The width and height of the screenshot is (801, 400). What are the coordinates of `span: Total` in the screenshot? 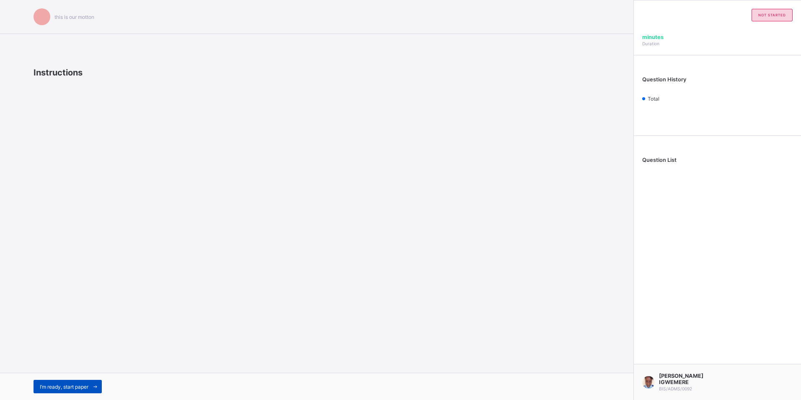 It's located at (653, 98).